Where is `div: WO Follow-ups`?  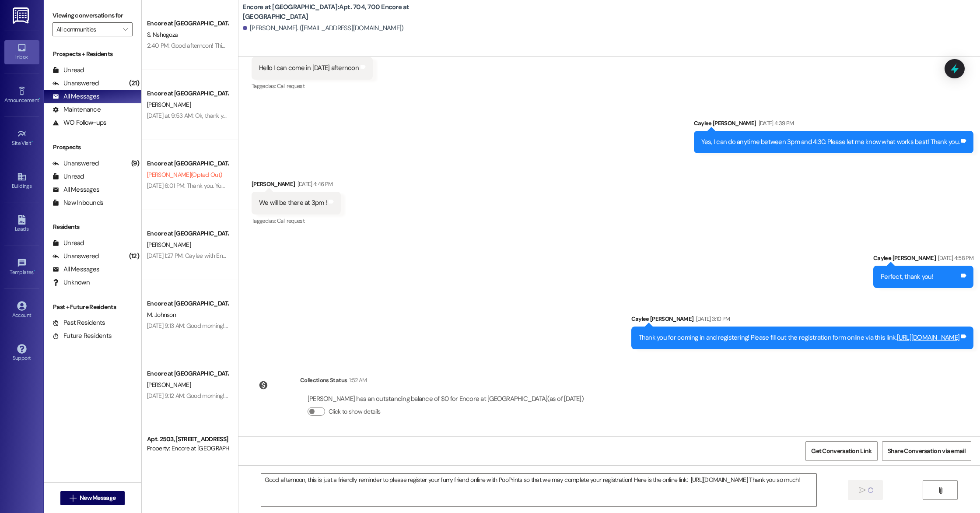 div: WO Follow-ups is located at coordinates (79, 122).